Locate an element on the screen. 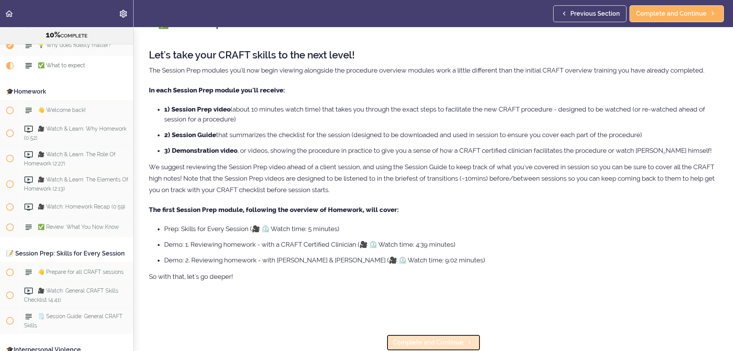 Image resolution: width=733 pixels, height=351 pixels. svg: Settings Menu is located at coordinates (123, 14).